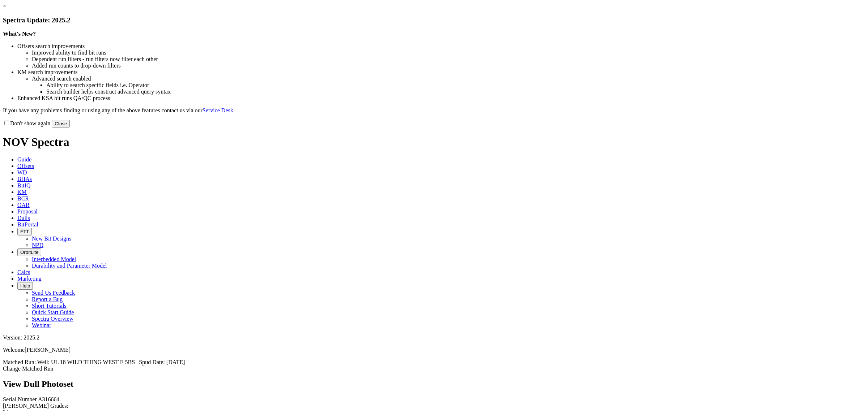 The width and height of the screenshot is (868, 411). Describe the element at coordinates (455, 92) in the screenshot. I see `li: Search builder helps construct advanced query syntax` at that location.